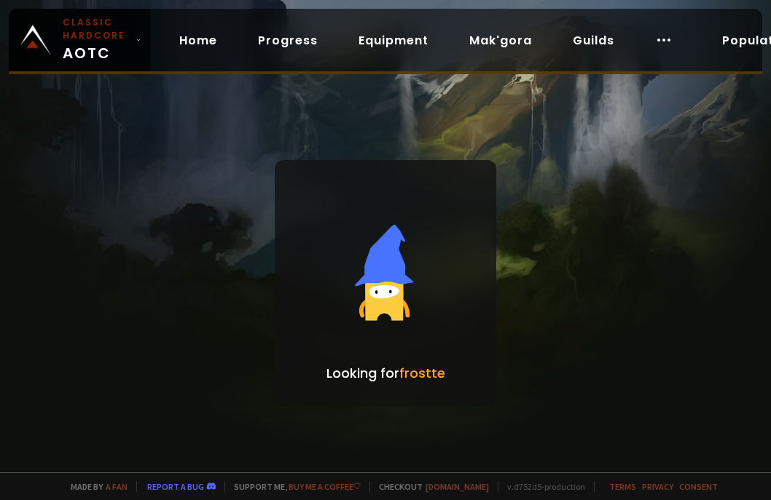 The width and height of the screenshot is (771, 500). I want to click on a: Terms, so click(622, 486).